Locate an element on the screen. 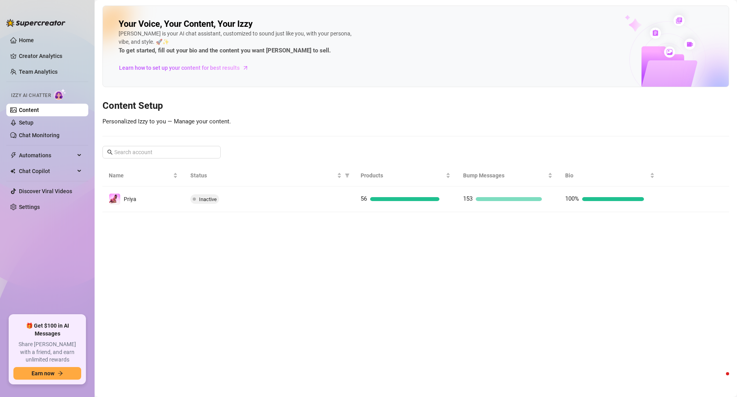  a: Learn how to set up your content for best results is located at coordinates (186, 68).